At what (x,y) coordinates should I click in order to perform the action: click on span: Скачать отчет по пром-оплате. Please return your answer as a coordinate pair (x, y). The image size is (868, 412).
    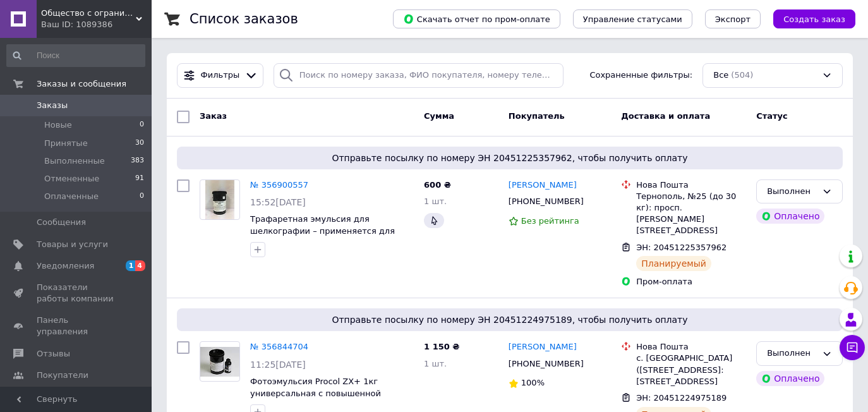
    Looking at the image, I should click on (476, 19).